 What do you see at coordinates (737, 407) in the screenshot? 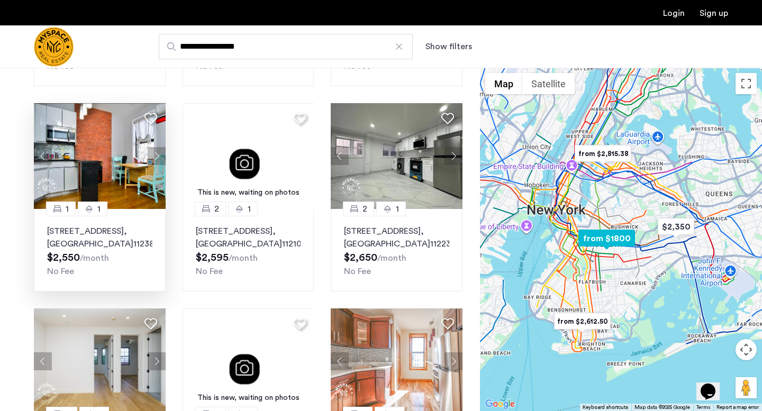
I see `a: Report a map error` at bounding box center [737, 407].